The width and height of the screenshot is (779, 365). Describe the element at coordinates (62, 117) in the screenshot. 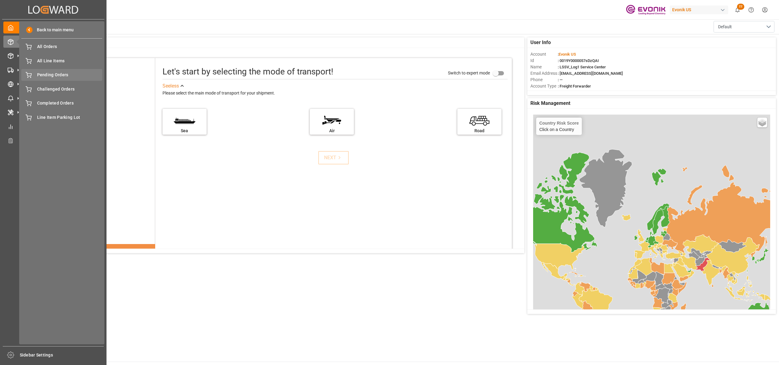

I see `a: Line Item Parking Lot` at that location.